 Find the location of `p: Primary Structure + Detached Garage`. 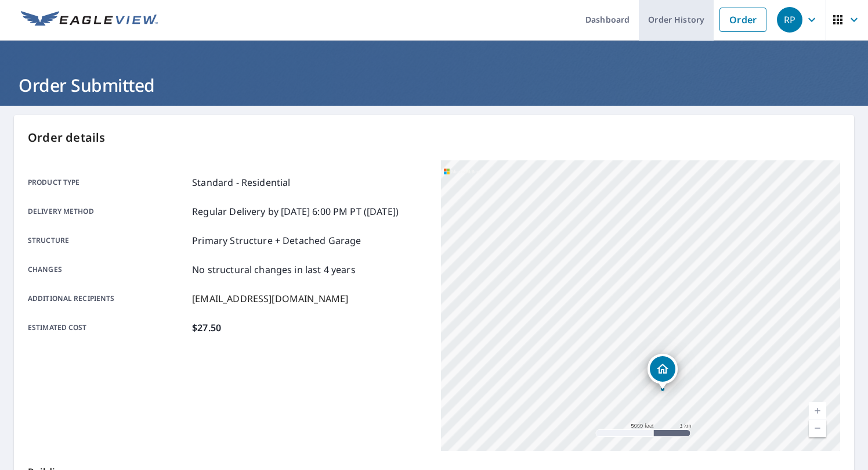

p: Primary Structure + Detached Garage is located at coordinates (276, 240).